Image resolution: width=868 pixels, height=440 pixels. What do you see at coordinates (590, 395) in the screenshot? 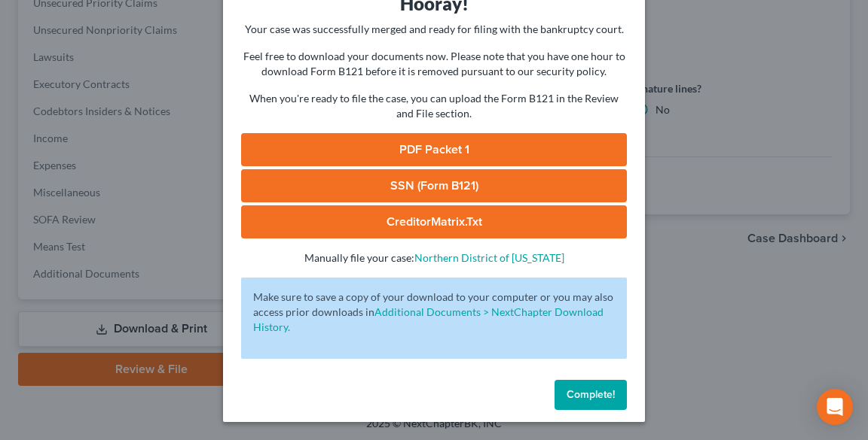
I see `button: Complete!` at bounding box center [590, 395].